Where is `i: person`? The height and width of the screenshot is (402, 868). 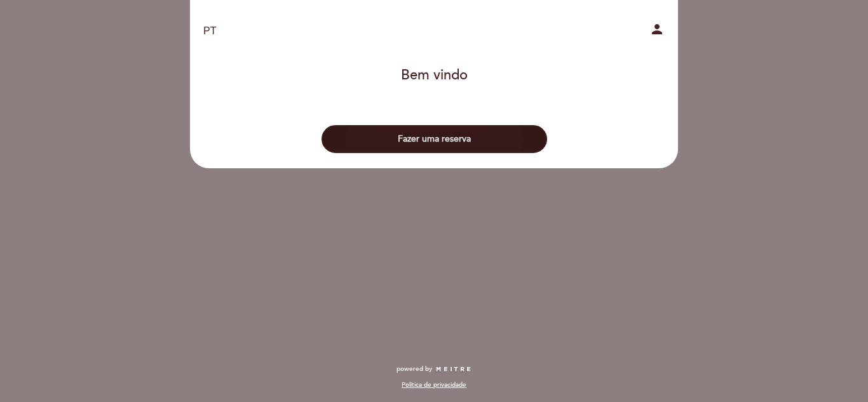
i: person is located at coordinates (657, 29).